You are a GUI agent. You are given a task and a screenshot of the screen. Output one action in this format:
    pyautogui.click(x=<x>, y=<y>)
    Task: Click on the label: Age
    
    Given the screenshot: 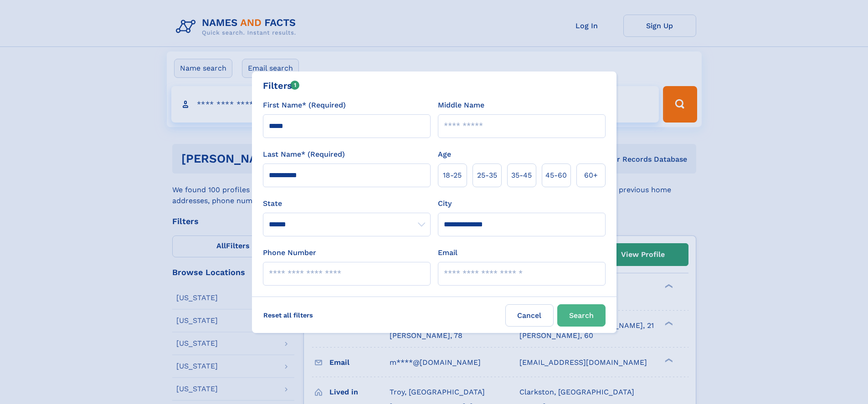 What is the action you would take?
    pyautogui.click(x=444, y=155)
    